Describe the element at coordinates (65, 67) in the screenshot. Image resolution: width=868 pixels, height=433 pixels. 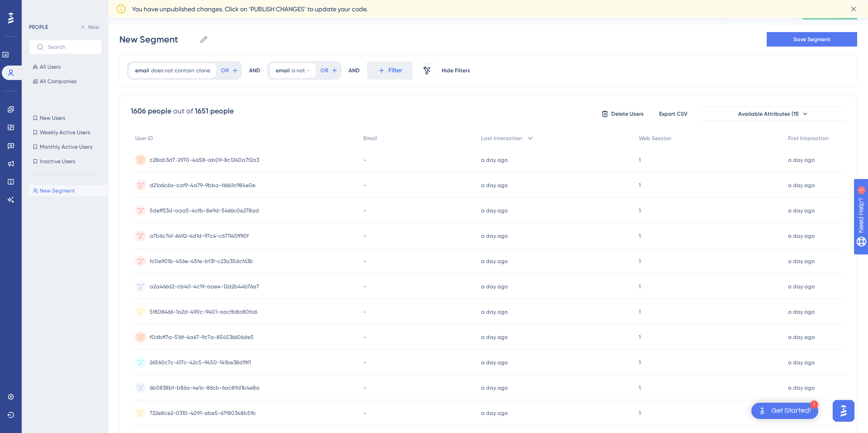
I see `button: All Users` at that location.